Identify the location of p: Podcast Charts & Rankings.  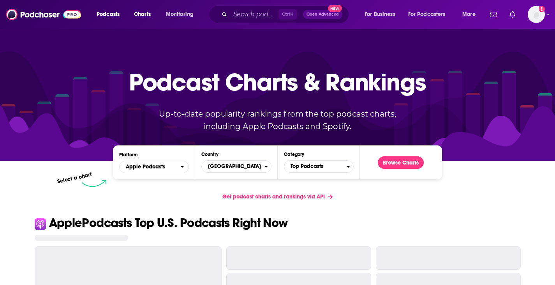
(277, 82).